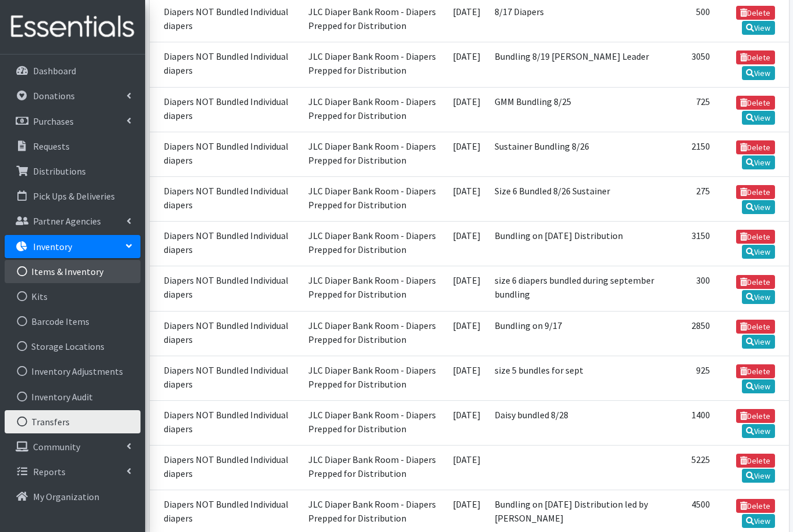  Describe the element at coordinates (57, 447) in the screenshot. I see `p: Community` at that location.